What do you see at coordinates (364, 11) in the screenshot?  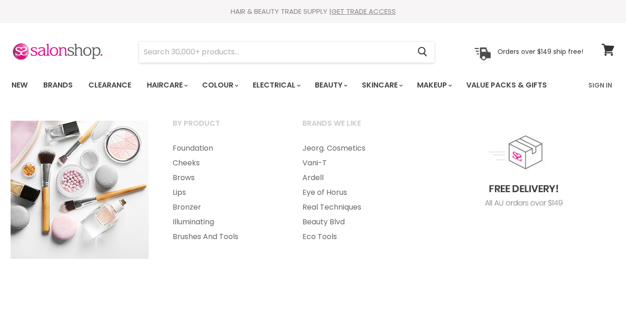 I see `a: GET TRADE ACCESS` at bounding box center [364, 11].